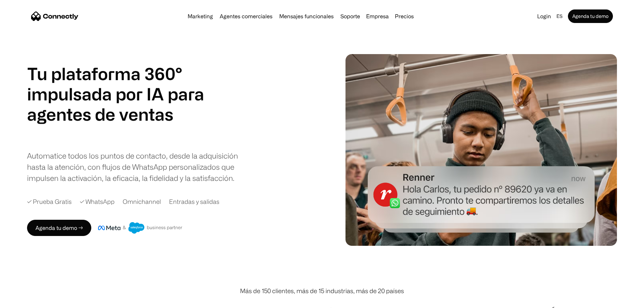  Describe the element at coordinates (590, 16) in the screenshot. I see `a: Agenda tu demo` at that location.